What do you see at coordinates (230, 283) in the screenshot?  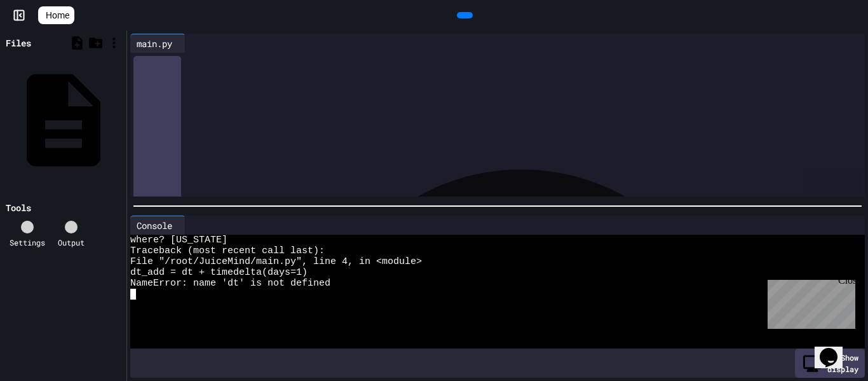 I see `span: NameError: name 'dt' is not defined` at bounding box center [230, 283].